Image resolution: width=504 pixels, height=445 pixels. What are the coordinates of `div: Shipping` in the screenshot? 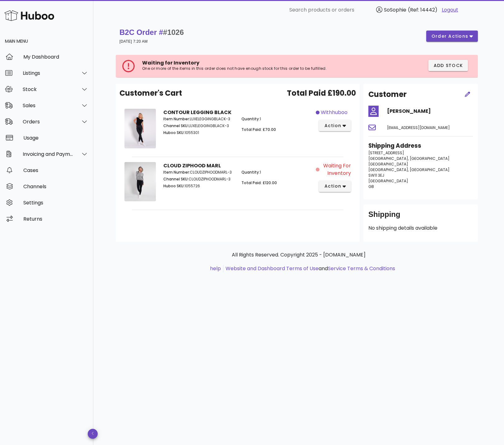 It's located at (421, 217).